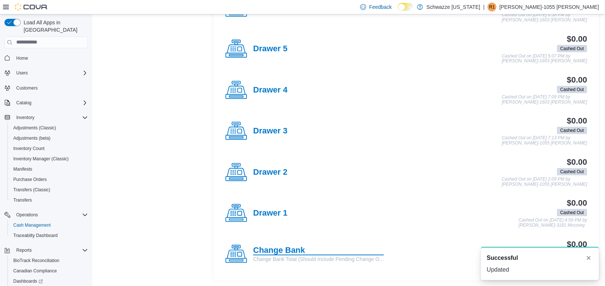 The image size is (605, 286). Describe the element at coordinates (30, 180) in the screenshot. I see `span: Purchase Orders` at that location.